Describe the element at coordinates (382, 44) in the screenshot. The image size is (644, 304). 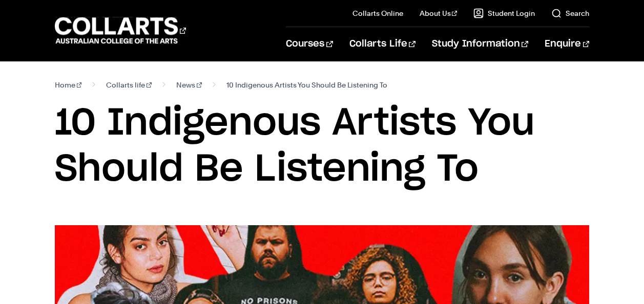
I see `a: Collarts Life` at that location.